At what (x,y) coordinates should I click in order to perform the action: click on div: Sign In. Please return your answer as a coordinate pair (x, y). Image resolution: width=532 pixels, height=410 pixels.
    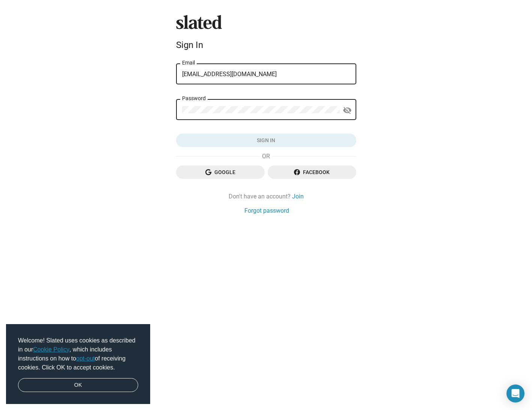
    Looking at the image, I should click on (266, 45).